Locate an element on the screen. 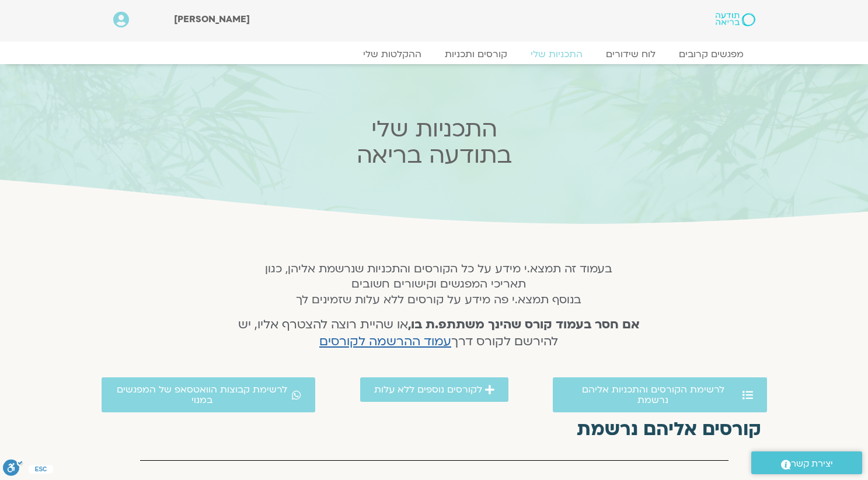 Image resolution: width=868 pixels, height=480 pixels. strong: אם חסר בעמוד קורס שהינך משתתפ.ת בו, is located at coordinates (524, 324).